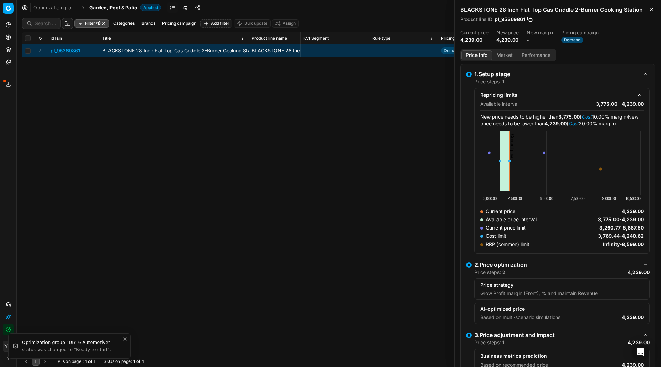 Image resolution: width=661 pixels, height=367 pixels. What do you see at coordinates (40, 38) in the screenshot?
I see `button: Expand all` at bounding box center [40, 38].